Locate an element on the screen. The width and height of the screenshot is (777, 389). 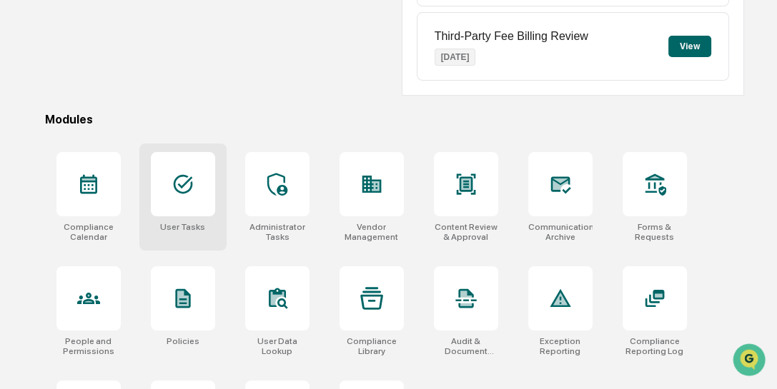
div: Exception Reporting is located at coordinates (560, 347).